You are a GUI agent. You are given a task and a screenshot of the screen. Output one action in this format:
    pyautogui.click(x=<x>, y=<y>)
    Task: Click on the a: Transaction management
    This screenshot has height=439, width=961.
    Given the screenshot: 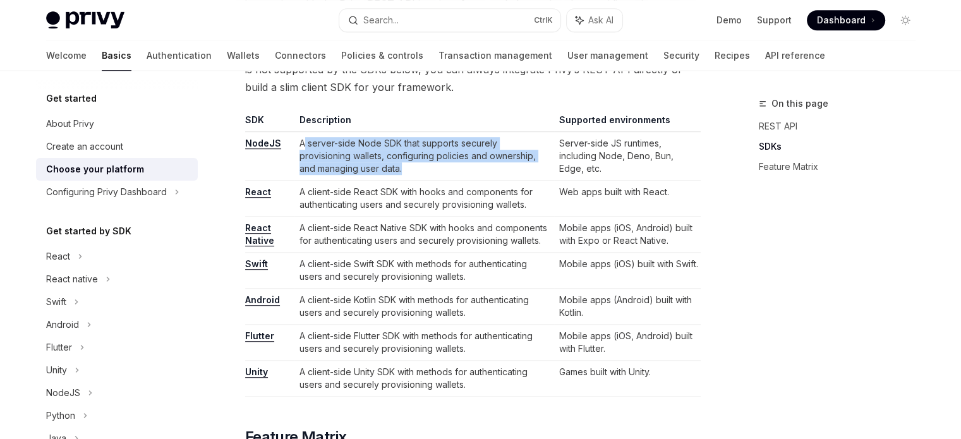 What is the action you would take?
    pyautogui.click(x=495, y=56)
    